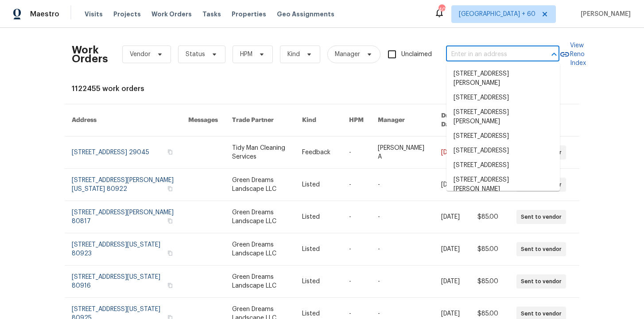 Image resolution: width=644 pixels, height=319 pixels. I want to click on th: Kind, so click(319, 120).